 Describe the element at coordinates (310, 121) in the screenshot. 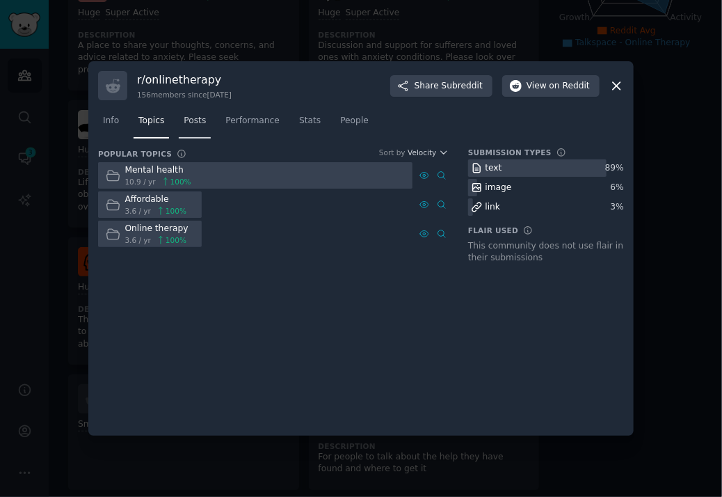

I see `span: Stats` at that location.